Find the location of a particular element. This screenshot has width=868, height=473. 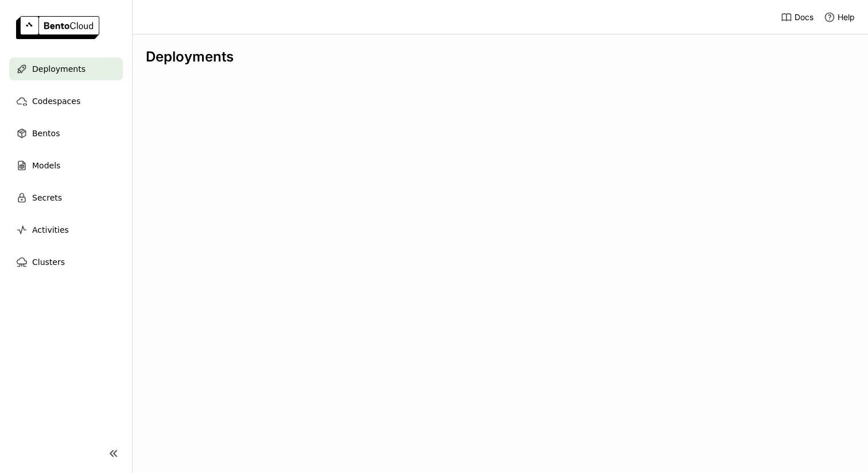

span: Clusters is located at coordinates (48, 262).